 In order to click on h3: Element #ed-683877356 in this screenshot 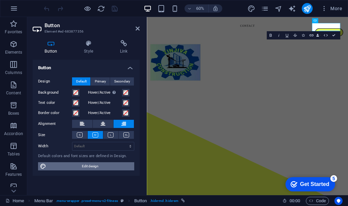, I will do `click(85, 32)`.